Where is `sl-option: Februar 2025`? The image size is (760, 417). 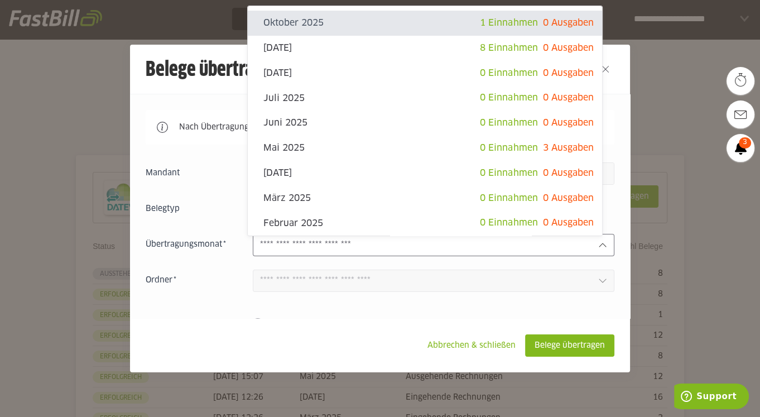
sl-option: Februar 2025 is located at coordinates (425, 223).